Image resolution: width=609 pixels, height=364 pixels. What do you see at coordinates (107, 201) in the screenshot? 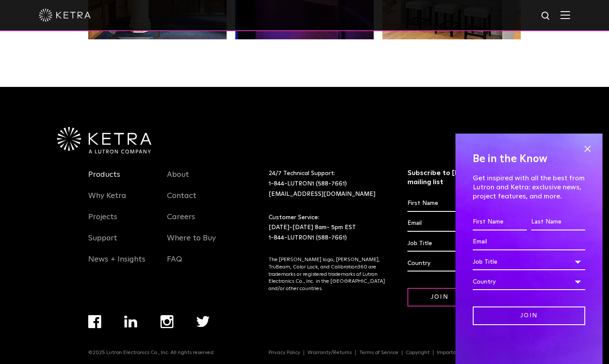
I see `a: Why Ketra` at bounding box center [107, 201].